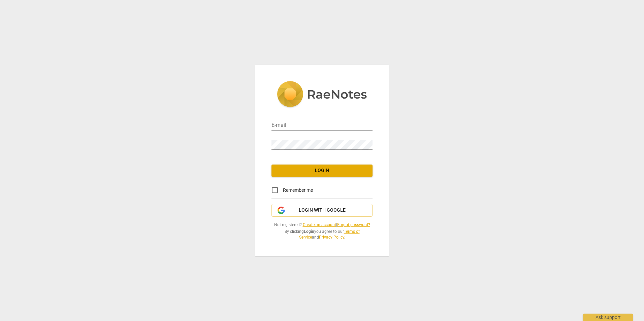 This screenshot has height=321, width=644. What do you see at coordinates (319, 224) in the screenshot?
I see `a: Create an account` at bounding box center [319, 224].